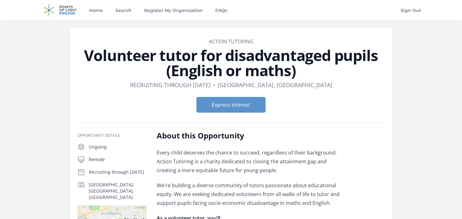 This screenshot has height=219, width=462. What do you see at coordinates (231, 63) in the screenshot?
I see `h1: Volunteer tutor for disadvantaged pupils (English or maths)` at bounding box center [231, 63].